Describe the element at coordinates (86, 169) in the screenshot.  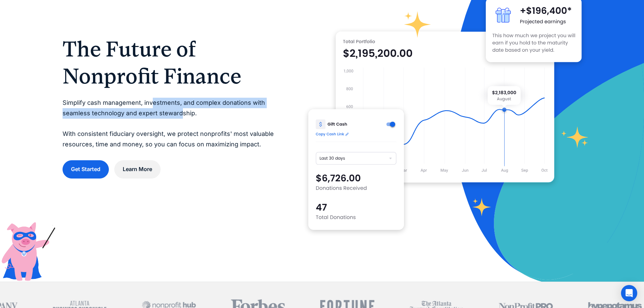
I see `a: Get Started` at that location.